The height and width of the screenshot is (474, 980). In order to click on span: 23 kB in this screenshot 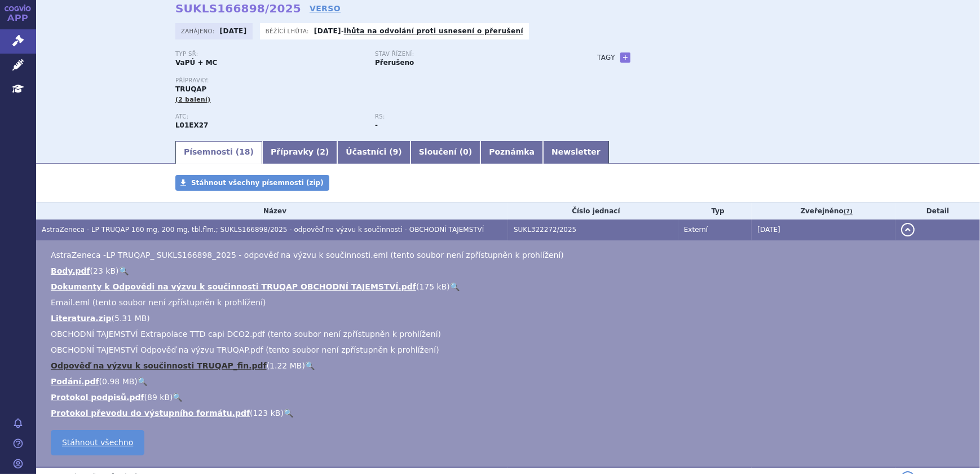, I will do `click(104, 271)`.